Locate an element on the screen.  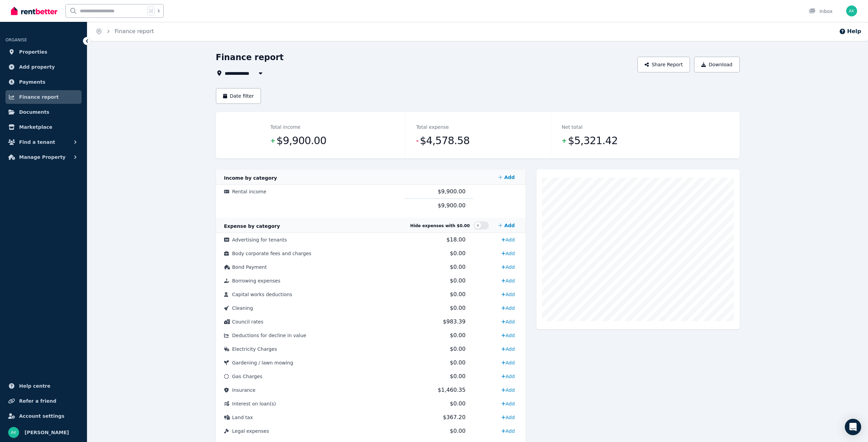
span: Advertising for tenants is located at coordinates (259, 239).